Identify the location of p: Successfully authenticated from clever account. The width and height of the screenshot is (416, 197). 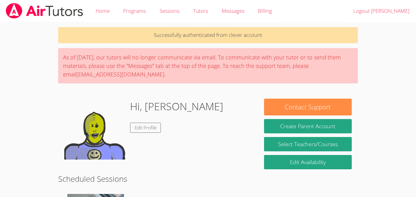
(208, 35).